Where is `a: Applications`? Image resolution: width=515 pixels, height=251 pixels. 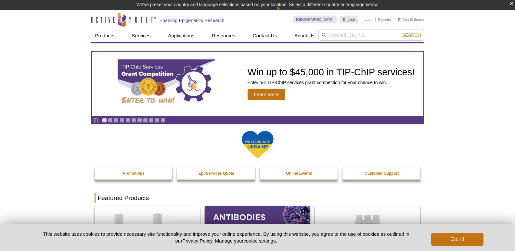
a: Applications is located at coordinates (181, 36).